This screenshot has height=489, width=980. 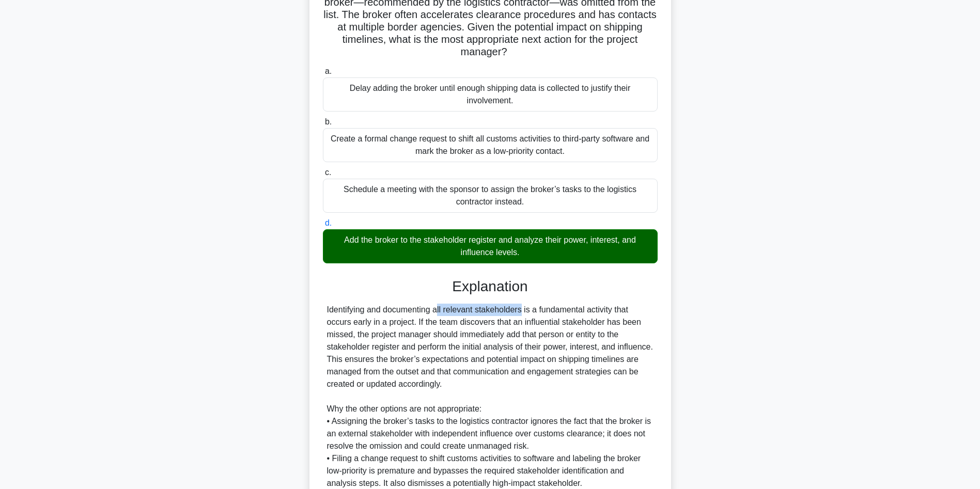 What do you see at coordinates (490, 287) in the screenshot?
I see `h3: Explanation` at bounding box center [490, 287].